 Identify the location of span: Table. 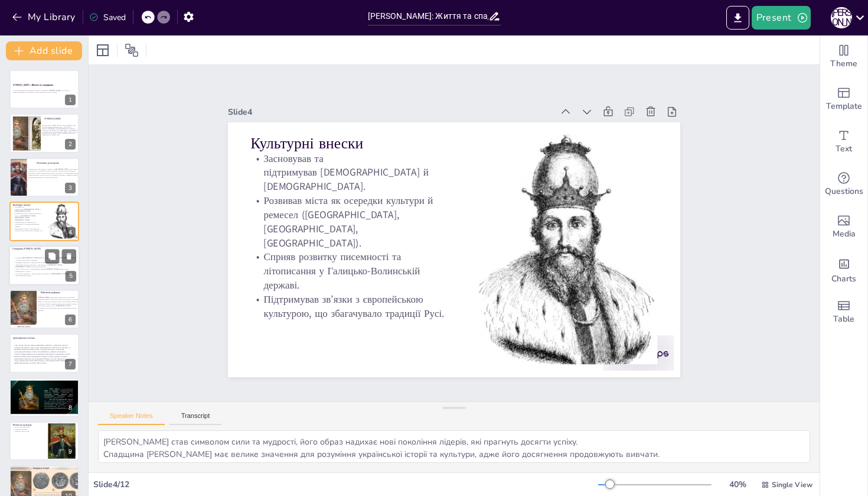
(844, 319).